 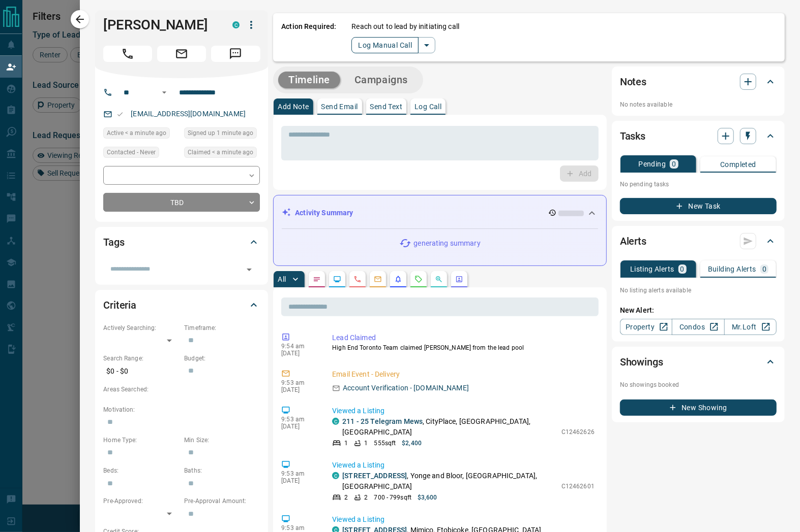 What do you see at coordinates (411, 443) in the screenshot?
I see `p: $2,400` at bounding box center [411, 443].